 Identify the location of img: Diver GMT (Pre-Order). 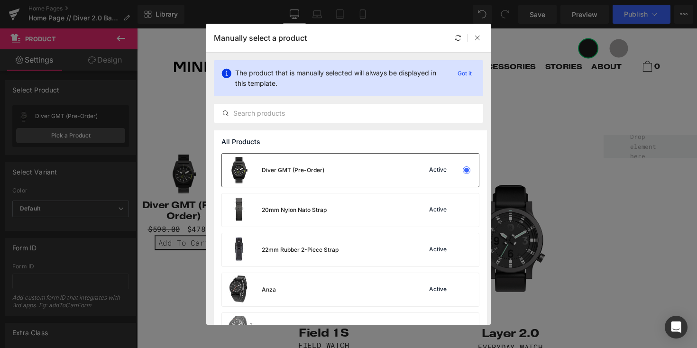
(47, 149).